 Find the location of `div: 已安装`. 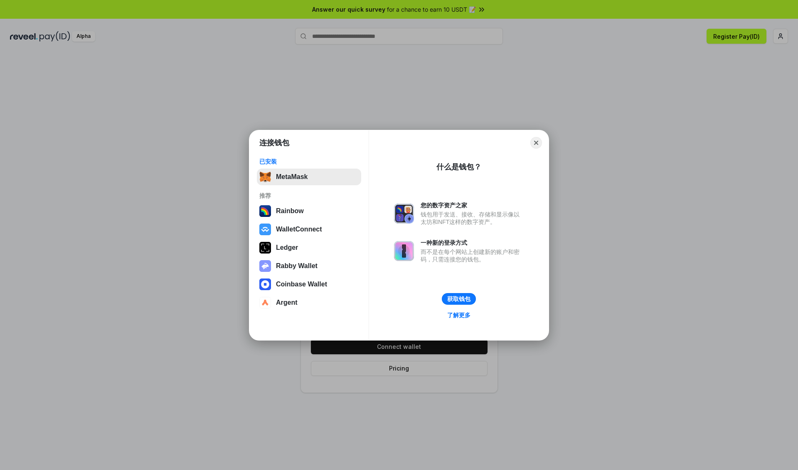

div: 已安装 is located at coordinates (309, 161).